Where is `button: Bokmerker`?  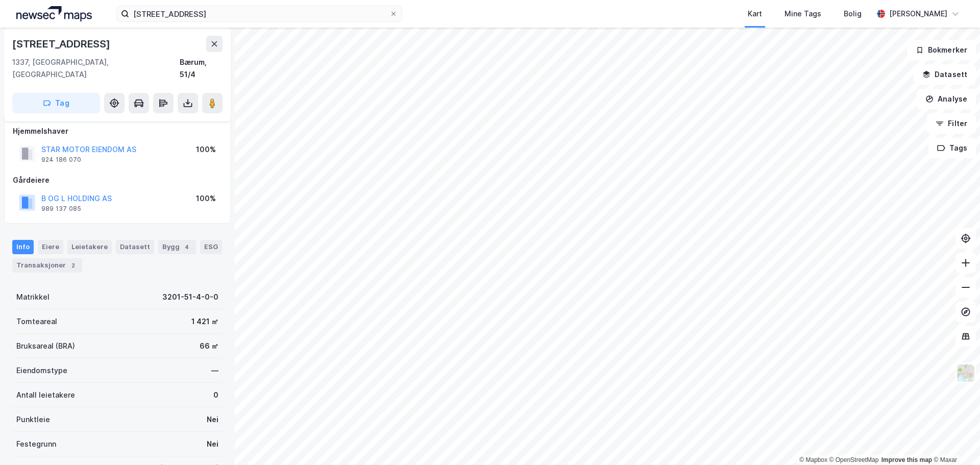 button: Bokmerker is located at coordinates (941, 50).